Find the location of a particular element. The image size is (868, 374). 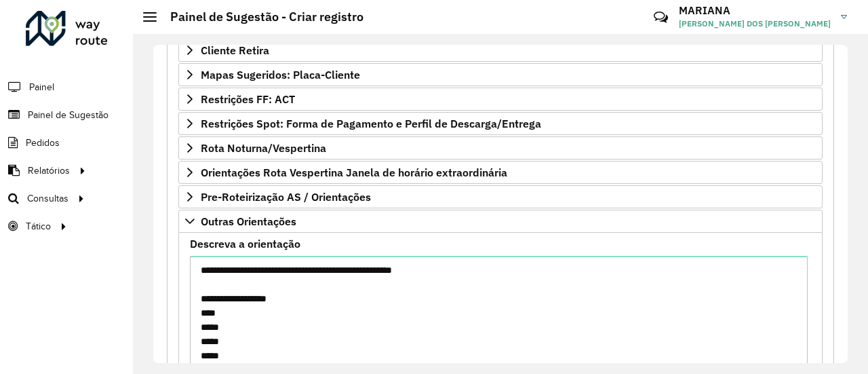

span: Outras Orientações is located at coordinates (248, 221).